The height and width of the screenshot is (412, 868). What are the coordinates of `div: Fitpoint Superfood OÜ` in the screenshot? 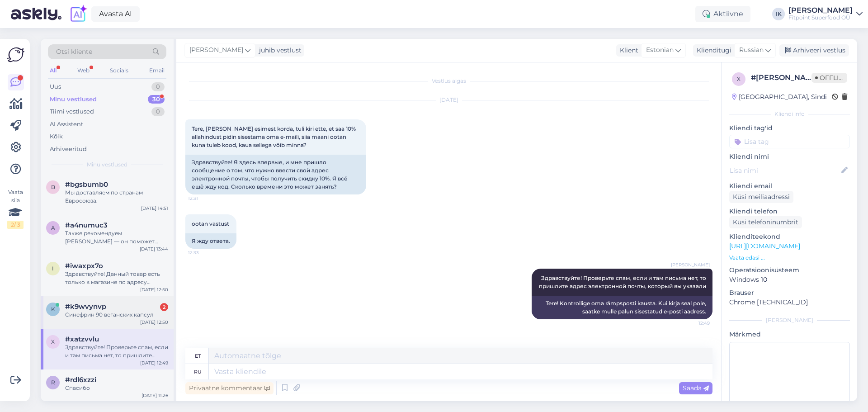 It's located at (821, 18).